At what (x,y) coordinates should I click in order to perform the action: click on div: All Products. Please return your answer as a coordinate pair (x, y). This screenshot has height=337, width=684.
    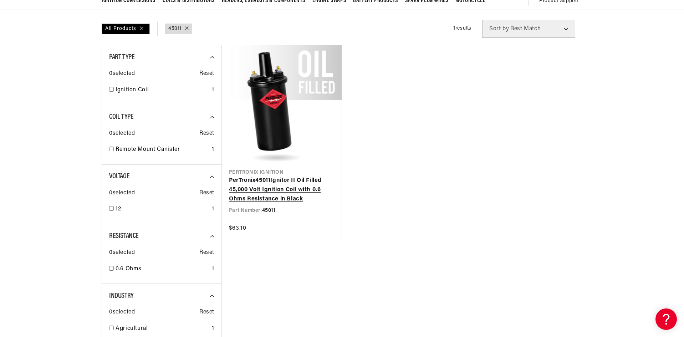
    Looking at the image, I should click on (126, 29).